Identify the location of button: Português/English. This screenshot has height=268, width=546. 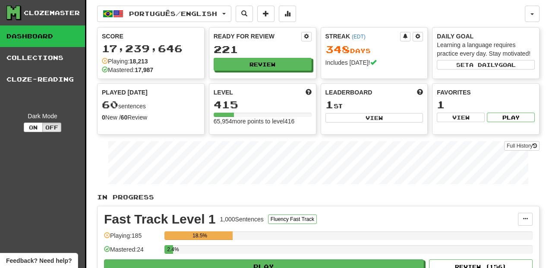
(164, 14).